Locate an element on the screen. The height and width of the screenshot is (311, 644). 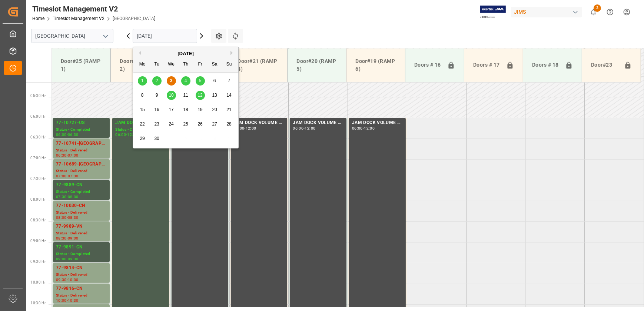
span: 1 is located at coordinates (143, 81).